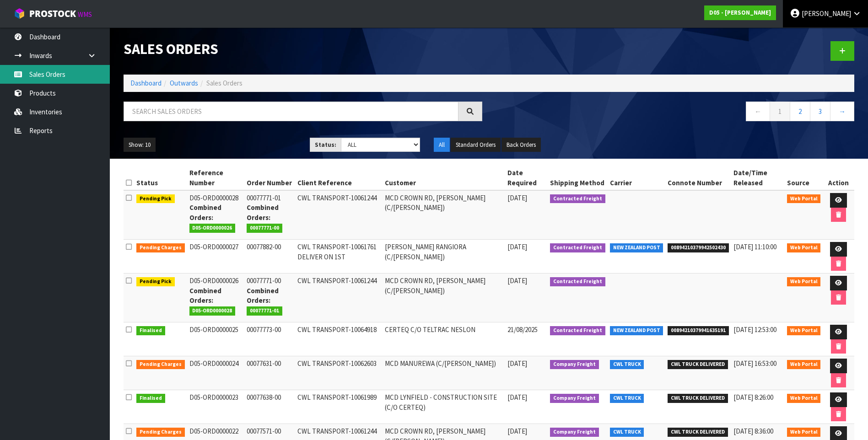 The image size is (868, 440). Describe the element at coordinates (53, 14) in the screenshot. I see `span: ProStock` at that location.